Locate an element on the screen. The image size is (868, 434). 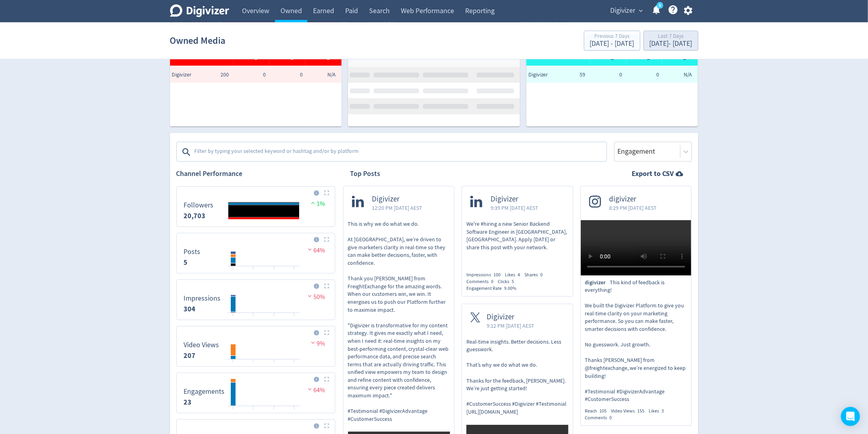
div: Shares is located at coordinates (535, 274).